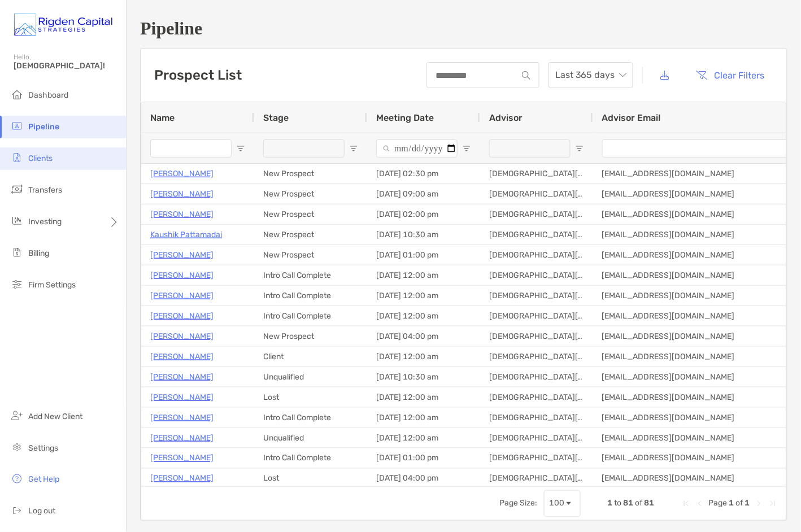 The width and height of the screenshot is (801, 532). What do you see at coordinates (186, 235) in the screenshot?
I see `p: Kaushik Pattamadai` at bounding box center [186, 235].